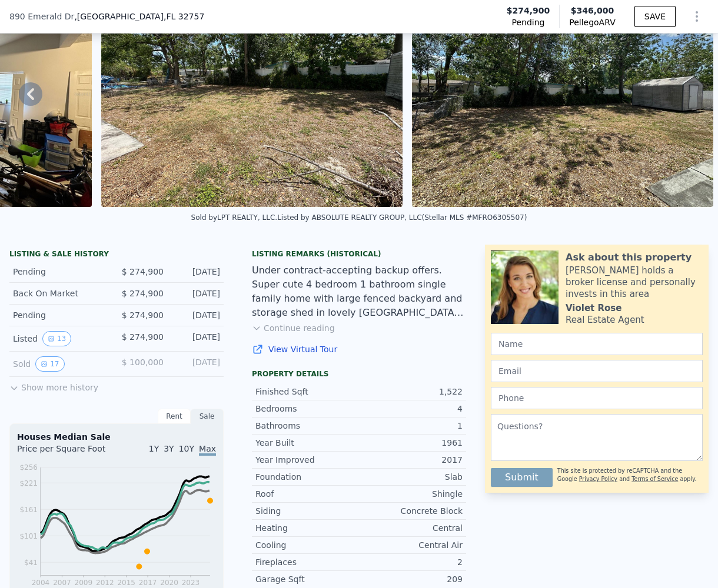 This screenshot has width=718, height=588. I want to click on span: Pending, so click(528, 23).